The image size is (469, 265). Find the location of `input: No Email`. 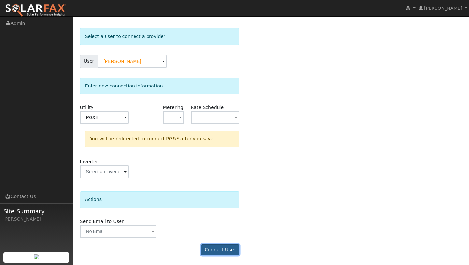

input: No Email is located at coordinates (118, 231).